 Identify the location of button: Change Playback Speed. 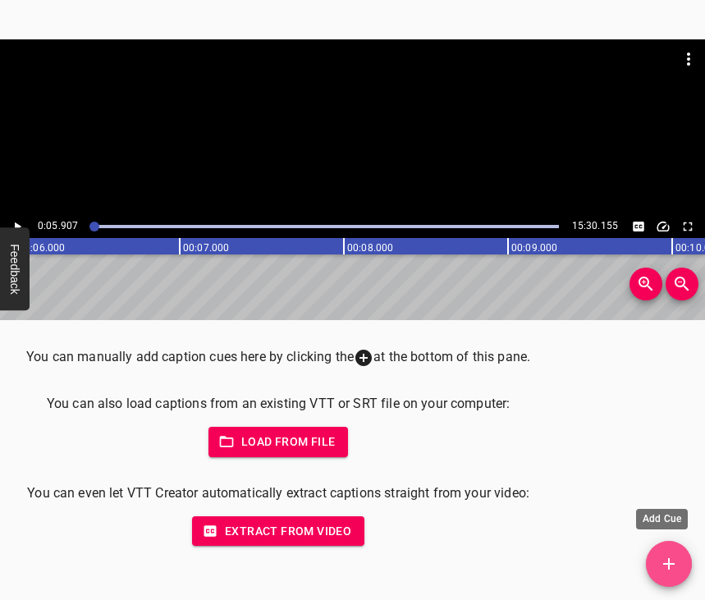
(663, 227).